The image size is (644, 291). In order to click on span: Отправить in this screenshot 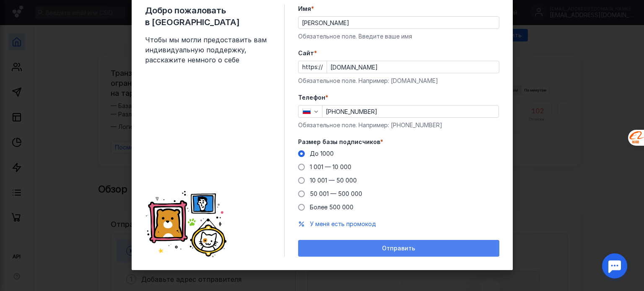, I will do `click(399, 248)`.